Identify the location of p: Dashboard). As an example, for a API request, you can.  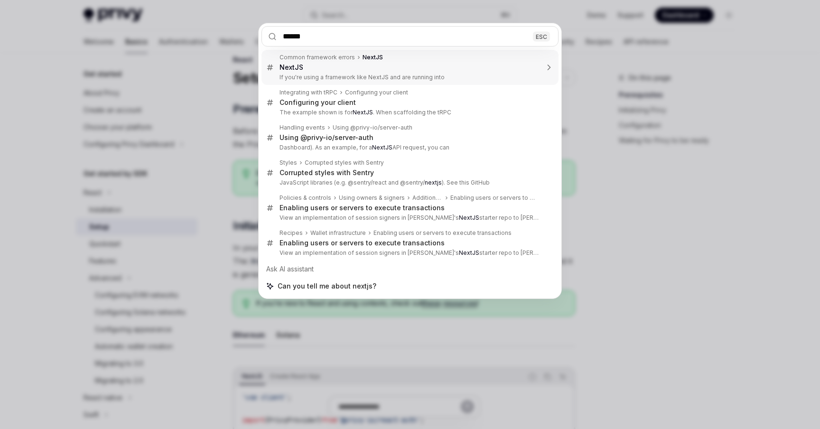
(409, 148).